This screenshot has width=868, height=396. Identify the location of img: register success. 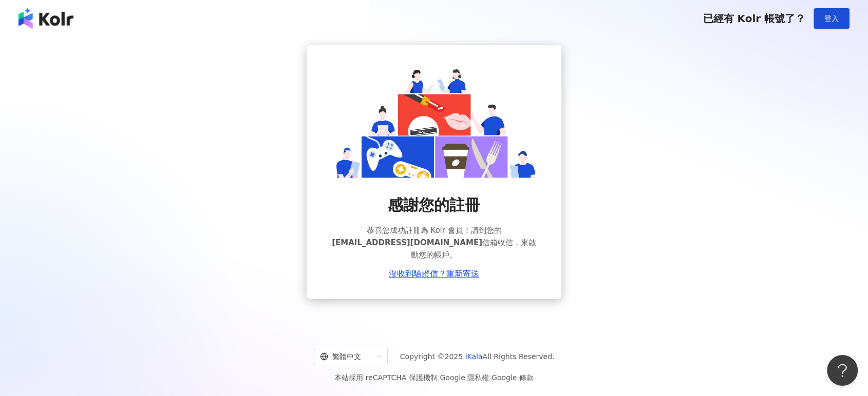
(434, 122).